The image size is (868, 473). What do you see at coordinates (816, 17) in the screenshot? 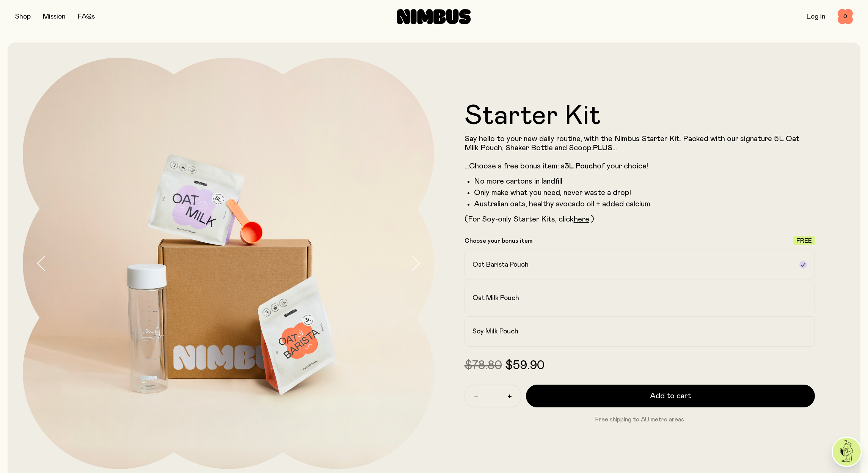
I see `a: Log In` at bounding box center [816, 17].